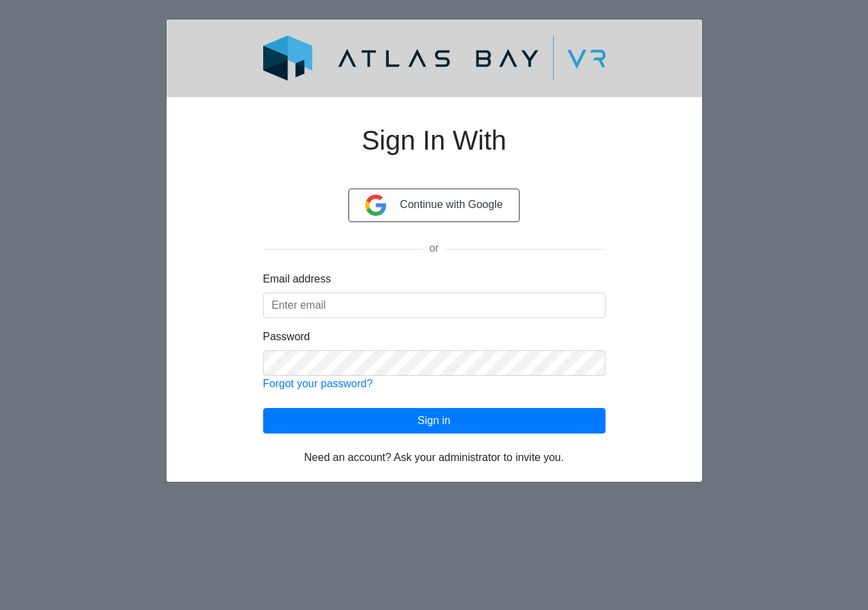  Describe the element at coordinates (296, 279) in the screenshot. I see `label: Email address` at that location.